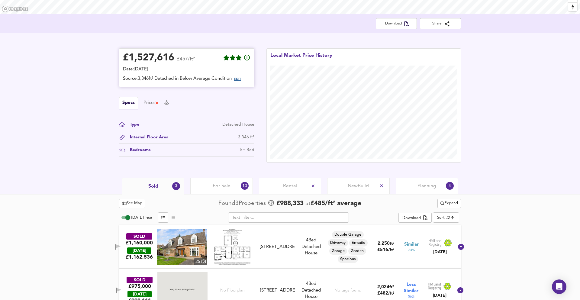 The image size is (580, 300). What do you see at coordinates (348, 290) in the screenshot?
I see `div: No tags found` at bounding box center [348, 290].